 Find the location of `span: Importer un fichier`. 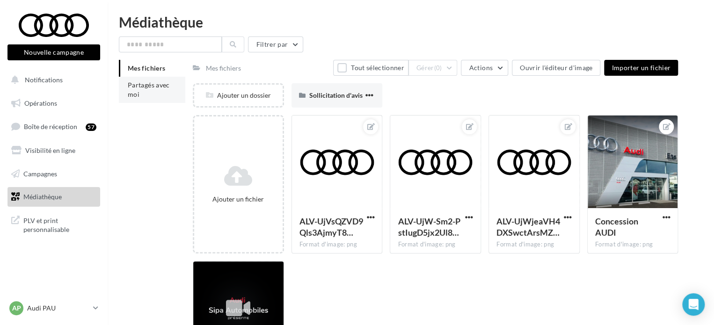

span: Importer un fichier is located at coordinates (641, 67).